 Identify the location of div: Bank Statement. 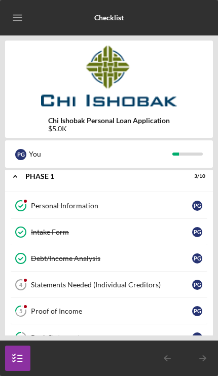
(111, 337).